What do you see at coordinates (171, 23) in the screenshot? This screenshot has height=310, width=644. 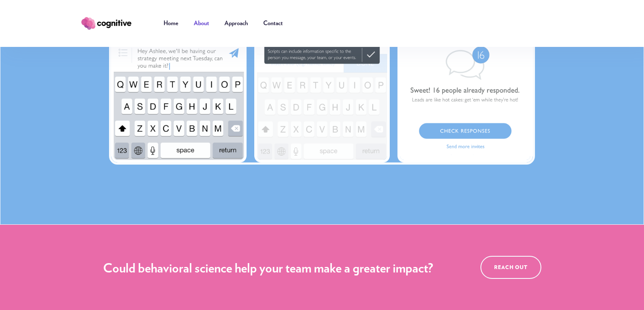 I see `a: Home` at bounding box center [171, 23].